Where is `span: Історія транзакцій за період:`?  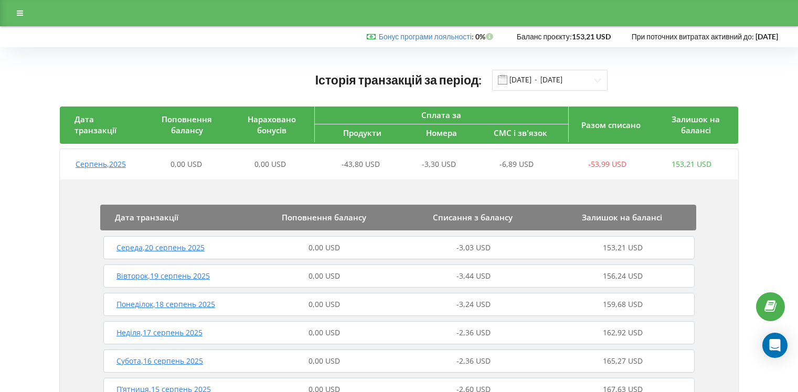 span: Історія транзакцій за період: is located at coordinates (399, 80).